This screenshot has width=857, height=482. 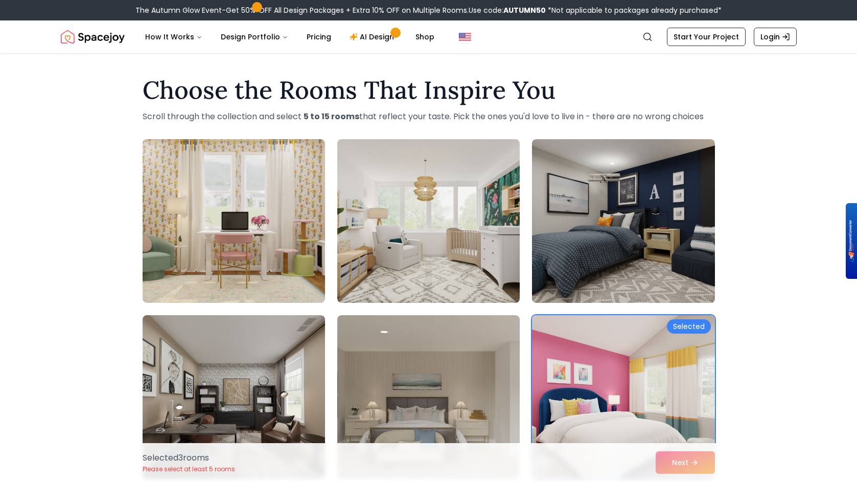 I want to click on span: Use code:, so click(x=507, y=10).